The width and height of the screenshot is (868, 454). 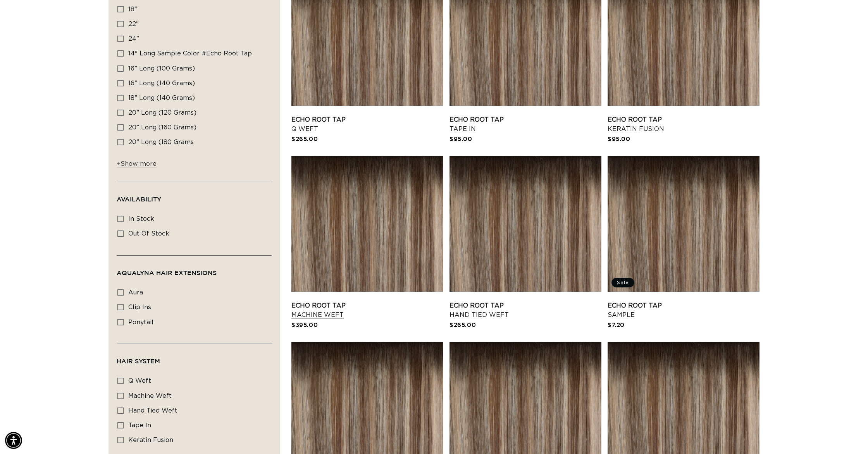 I want to click on span: 16” Long (100 grams), so click(x=162, y=68).